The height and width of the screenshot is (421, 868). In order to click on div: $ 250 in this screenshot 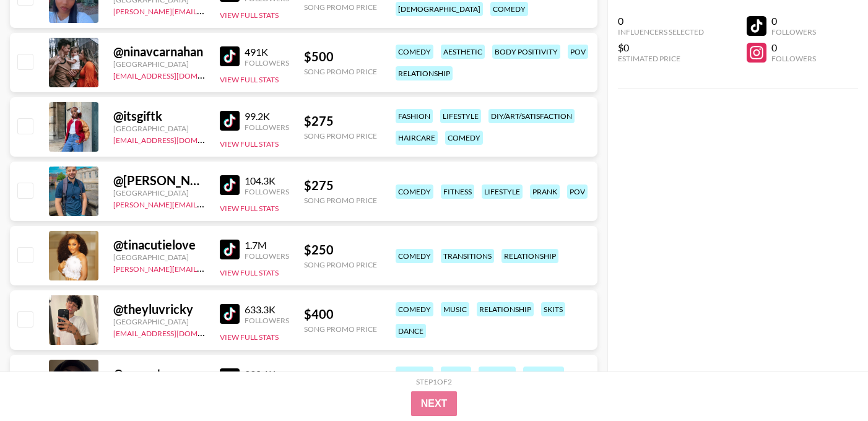, I will do `click(341, 249)`.